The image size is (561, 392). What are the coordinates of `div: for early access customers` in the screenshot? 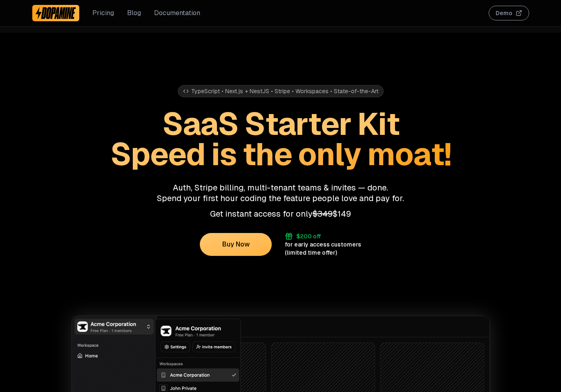 It's located at (323, 245).